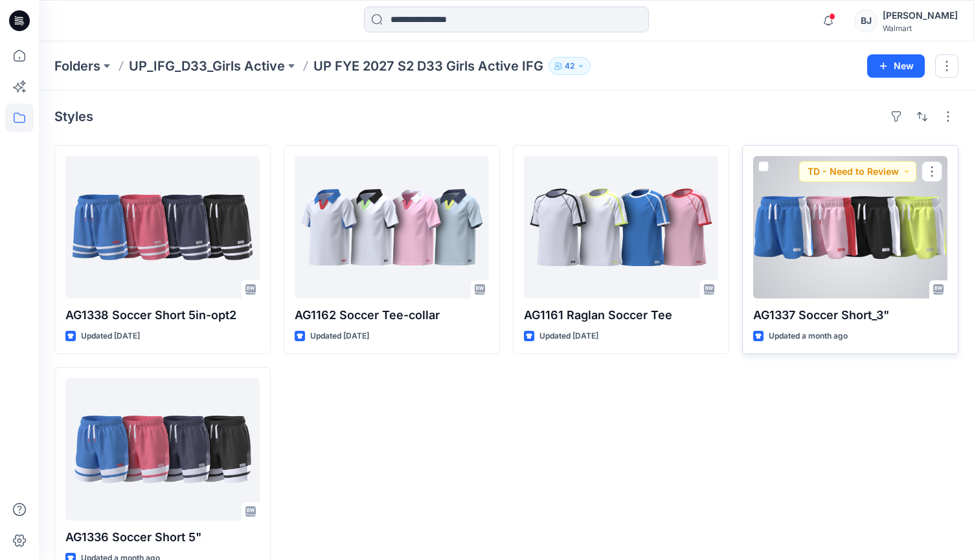 This screenshot has height=560, width=974. I want to click on button: 42, so click(569, 66).